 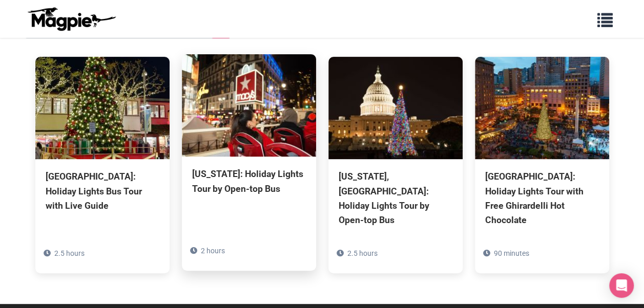 I want to click on div: Open Intercom Messenger, so click(x=622, y=286).